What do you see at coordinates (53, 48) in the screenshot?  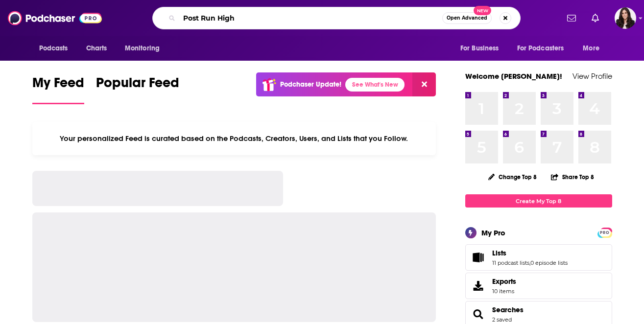 I see `span: Podcasts` at bounding box center [53, 48].